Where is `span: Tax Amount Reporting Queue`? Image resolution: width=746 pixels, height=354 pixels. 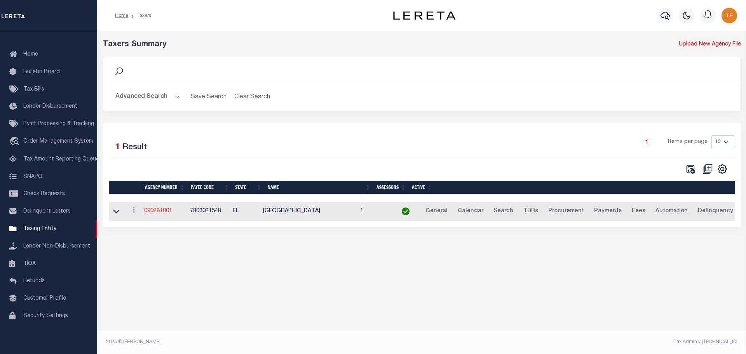
span: Tax Amount Reporting Queue is located at coordinates (61, 159).